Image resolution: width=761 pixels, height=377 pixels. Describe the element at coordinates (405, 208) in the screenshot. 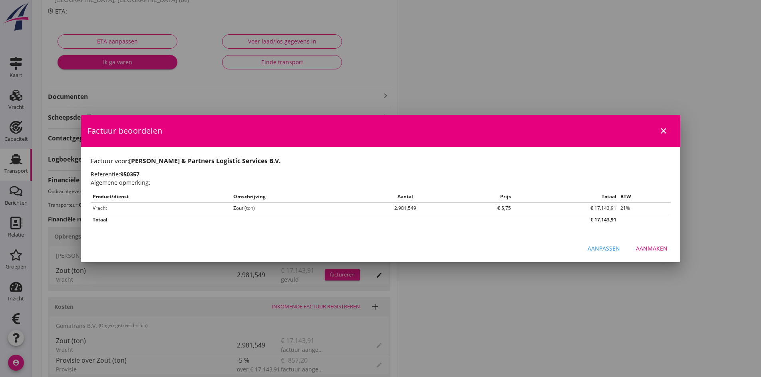

I see `td: 2.981,549` at that location.